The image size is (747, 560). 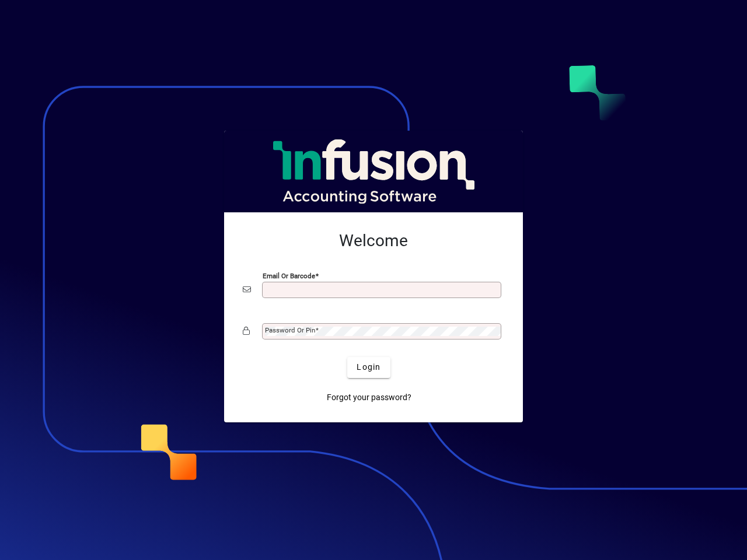 What do you see at coordinates (368, 367) in the screenshot?
I see `button: Login` at bounding box center [368, 367].